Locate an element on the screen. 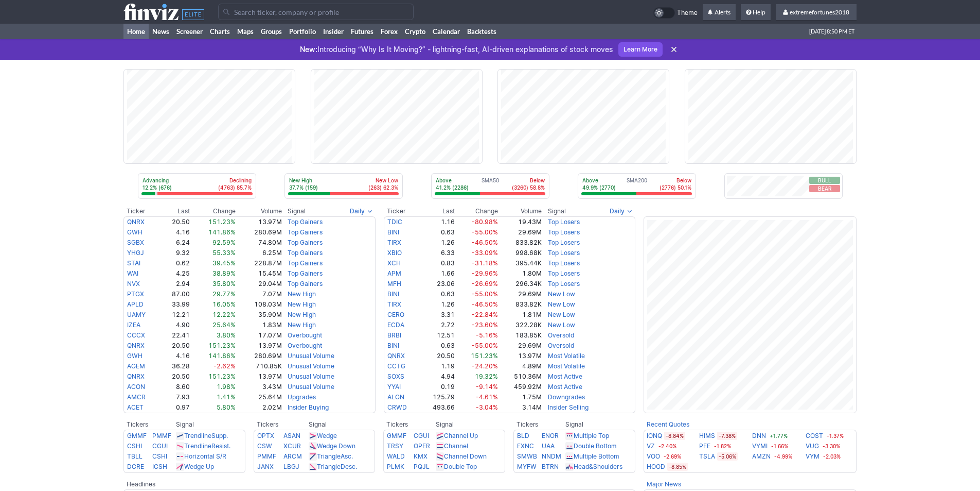 Image resolution: width=980 pixels, height=491 pixels. span: 29.77% is located at coordinates (223, 294).